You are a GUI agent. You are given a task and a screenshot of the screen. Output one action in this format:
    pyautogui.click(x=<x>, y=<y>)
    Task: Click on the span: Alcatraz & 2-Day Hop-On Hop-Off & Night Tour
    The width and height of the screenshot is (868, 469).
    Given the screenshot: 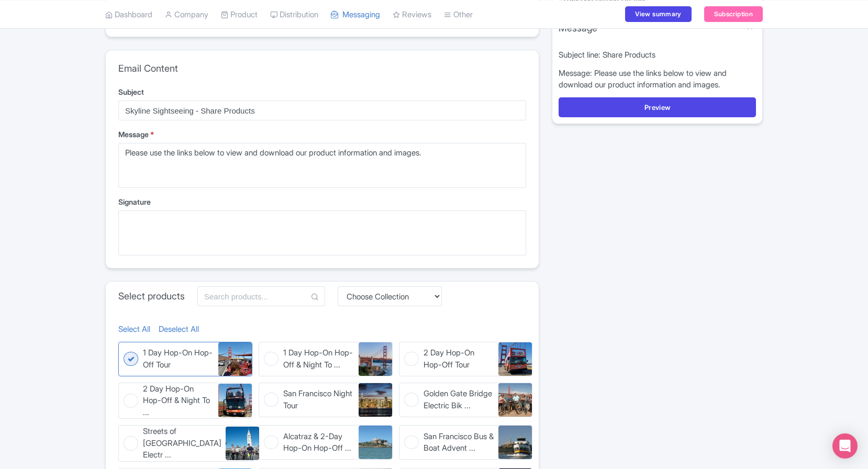 What is the action you would take?
    pyautogui.click(x=318, y=442)
    